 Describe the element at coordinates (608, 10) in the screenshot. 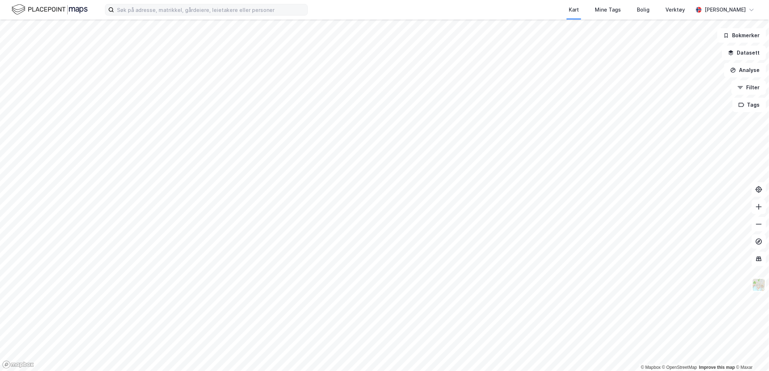

I see `div: Mine Tags` at that location.